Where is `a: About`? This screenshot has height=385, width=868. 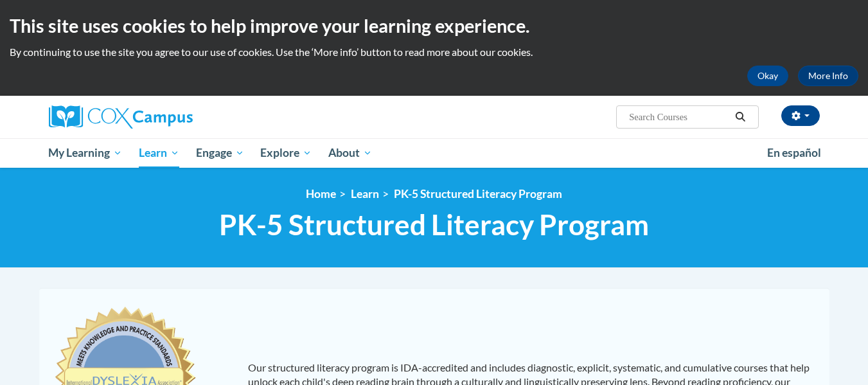
a: About is located at coordinates (350, 153).